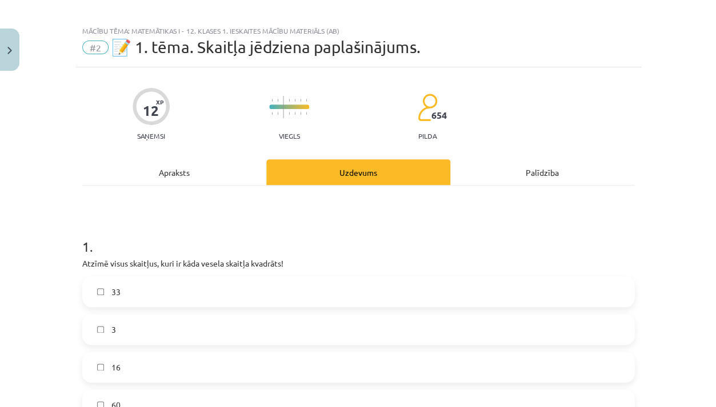 The height and width of the screenshot is (407, 716). I want to click on span: 33, so click(115, 292).